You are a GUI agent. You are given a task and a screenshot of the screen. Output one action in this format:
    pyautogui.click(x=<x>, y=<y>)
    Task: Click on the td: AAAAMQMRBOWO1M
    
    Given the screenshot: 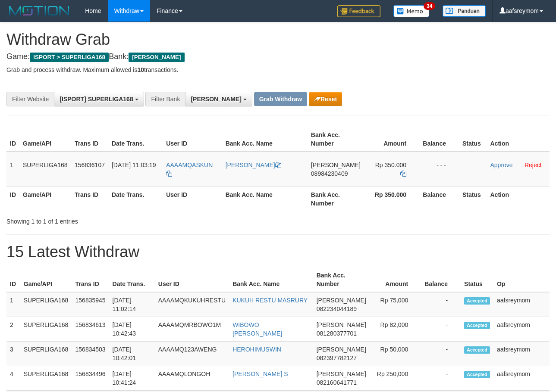 What is the action you would take?
    pyautogui.click(x=192, y=329)
    